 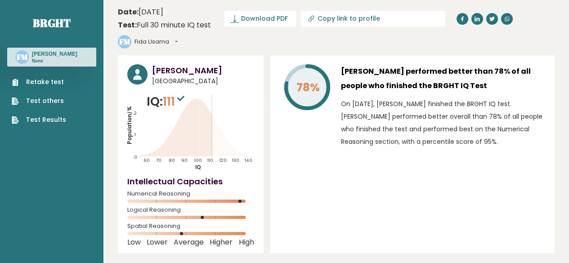 I want to click on tspan: IQ, so click(x=198, y=167).